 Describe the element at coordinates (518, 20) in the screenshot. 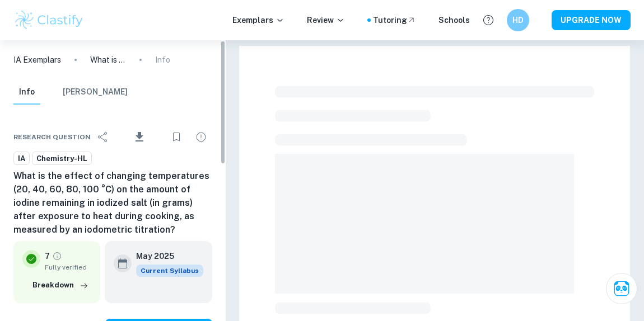

I see `button: HD` at that location.